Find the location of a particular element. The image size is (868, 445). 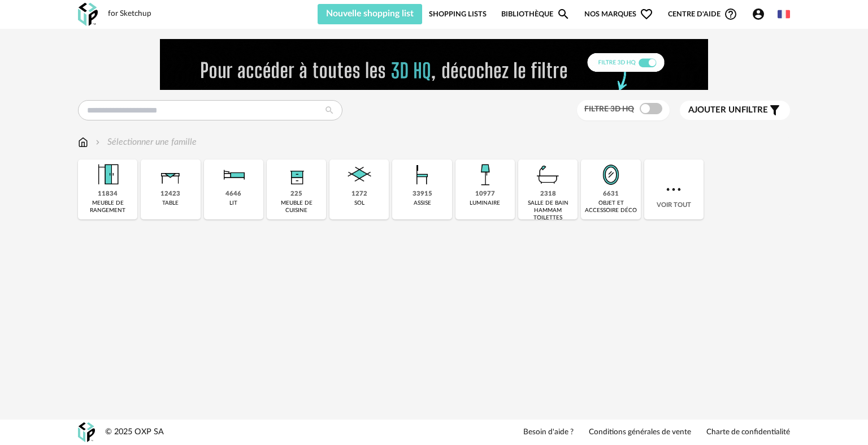

a: Conditions générales de vente is located at coordinates (640, 432).